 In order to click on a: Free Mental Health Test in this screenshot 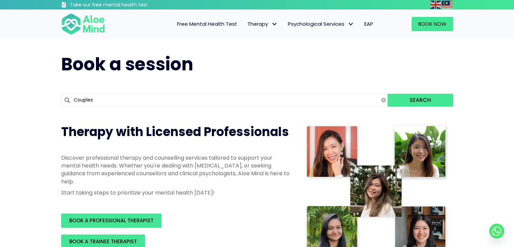, I will do `click(207, 24)`.